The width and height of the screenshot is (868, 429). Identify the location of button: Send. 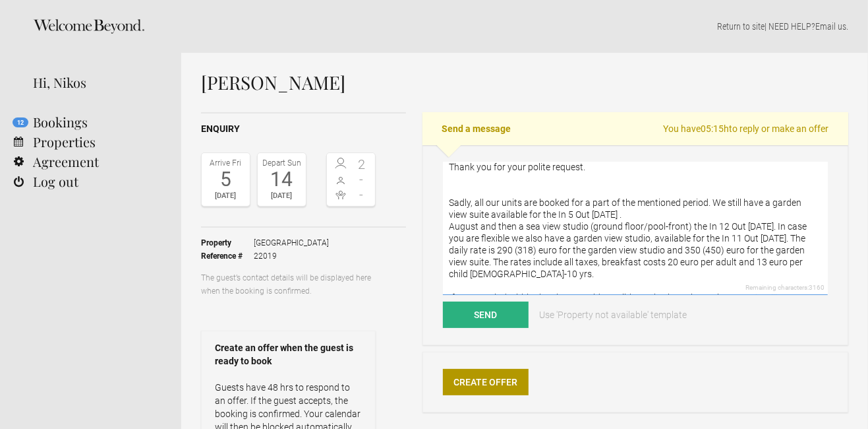
(486, 315).